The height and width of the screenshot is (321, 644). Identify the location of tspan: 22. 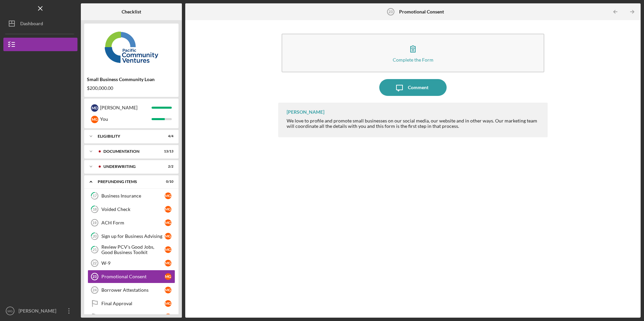
(95, 263).